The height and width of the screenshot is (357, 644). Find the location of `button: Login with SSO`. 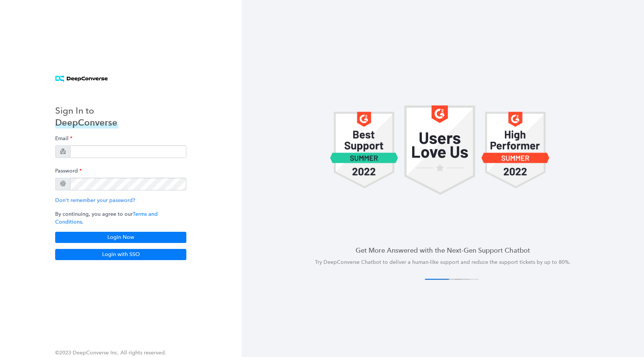

button: Login with SSO is located at coordinates (121, 255).